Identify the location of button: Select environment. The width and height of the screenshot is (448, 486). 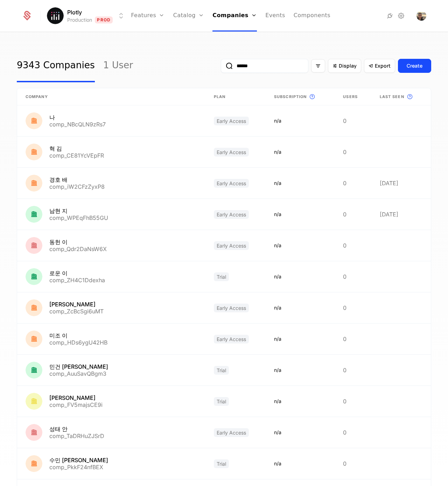
(87, 16).